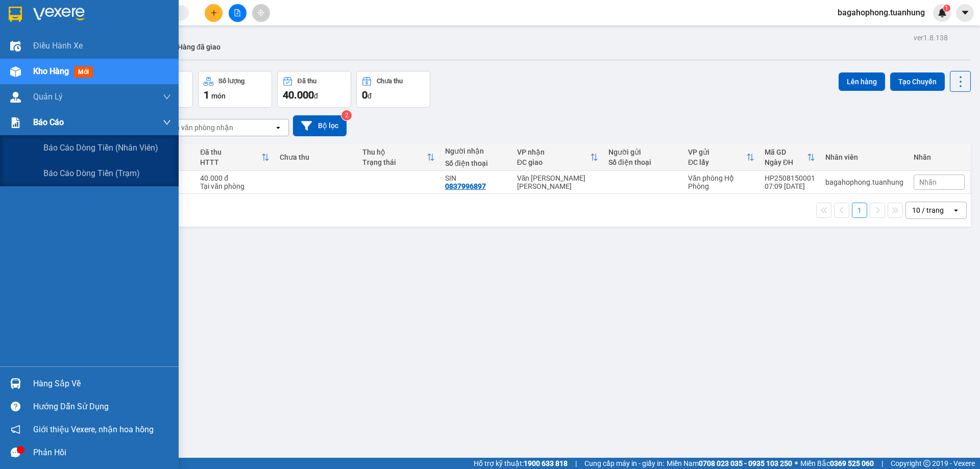 This screenshot has height=469, width=980. Describe the element at coordinates (235, 89) in the screenshot. I see `button: Số lượng1món` at that location.